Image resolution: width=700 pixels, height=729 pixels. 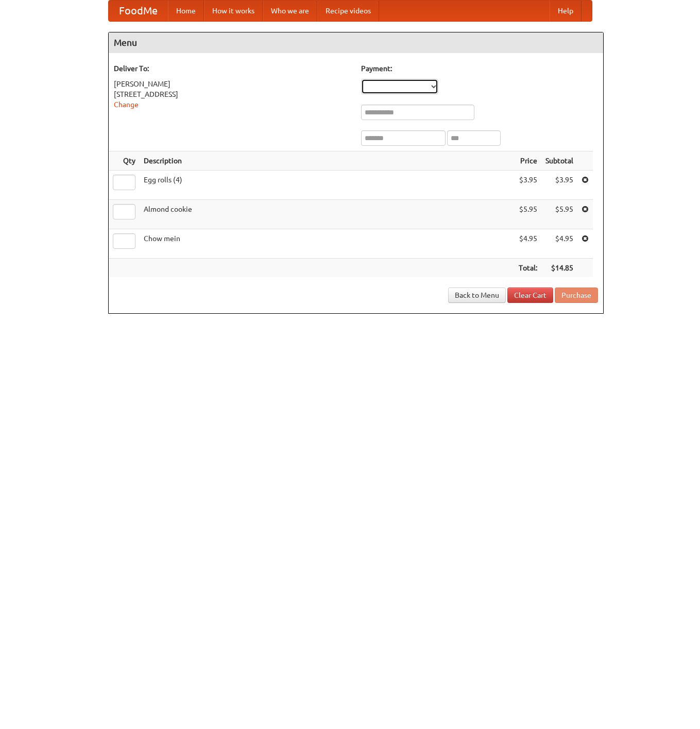 I want to click on th: Price, so click(x=528, y=161).